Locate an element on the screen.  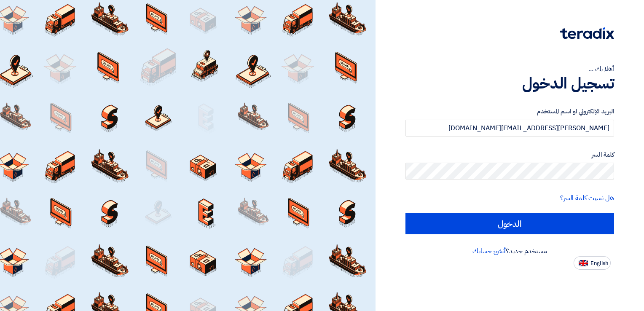
img: Teradix logo is located at coordinates (587, 33).